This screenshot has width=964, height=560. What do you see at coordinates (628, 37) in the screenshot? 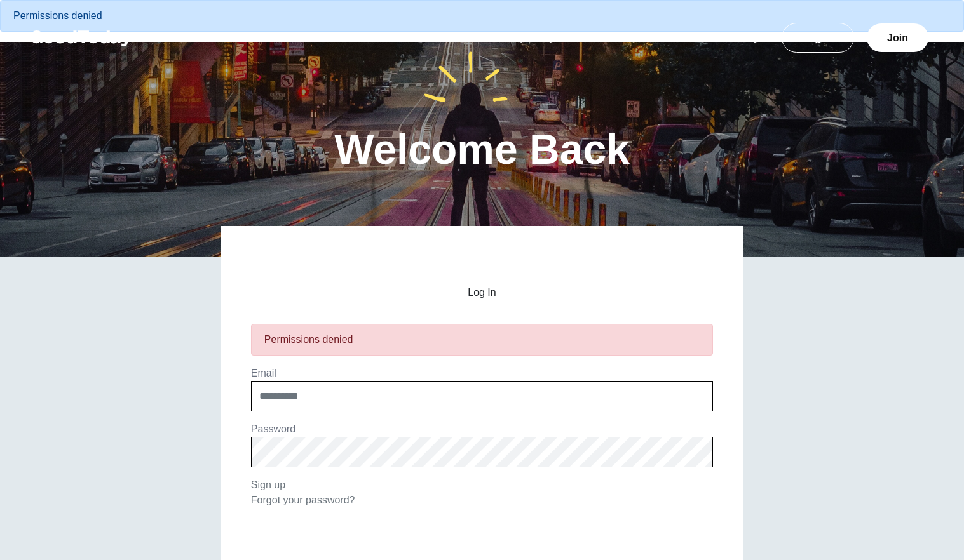
I see `a: About` at bounding box center [628, 37].